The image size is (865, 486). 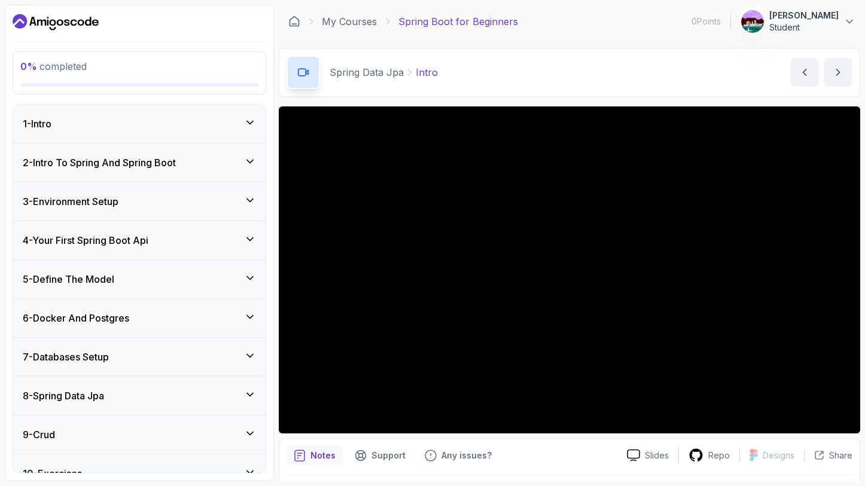 I want to click on button: 7-Databases Setup, so click(x=139, y=357).